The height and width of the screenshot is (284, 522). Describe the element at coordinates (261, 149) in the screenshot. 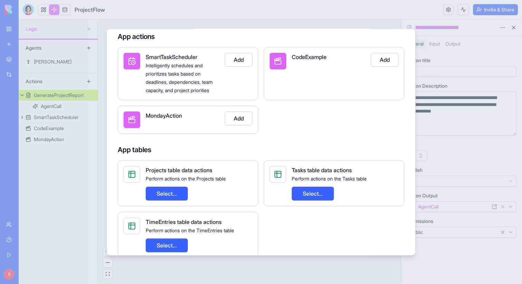

I see `h4: App tables` at that location.